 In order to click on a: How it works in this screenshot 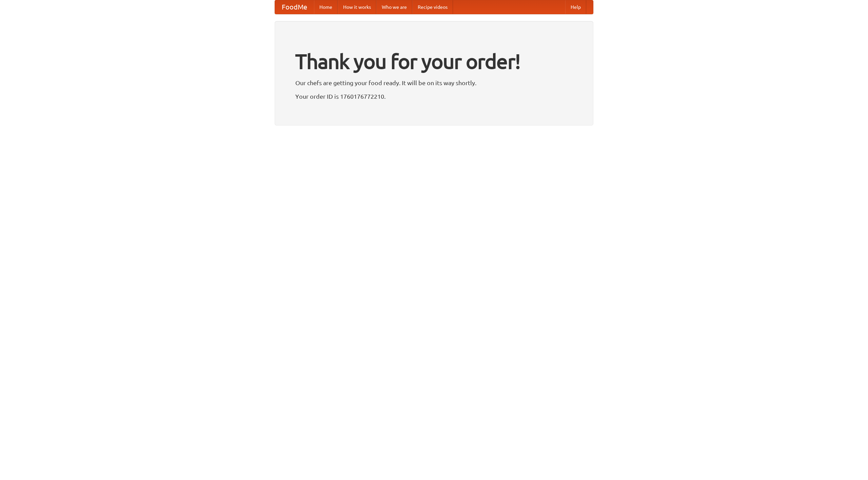, I will do `click(357, 7)`.